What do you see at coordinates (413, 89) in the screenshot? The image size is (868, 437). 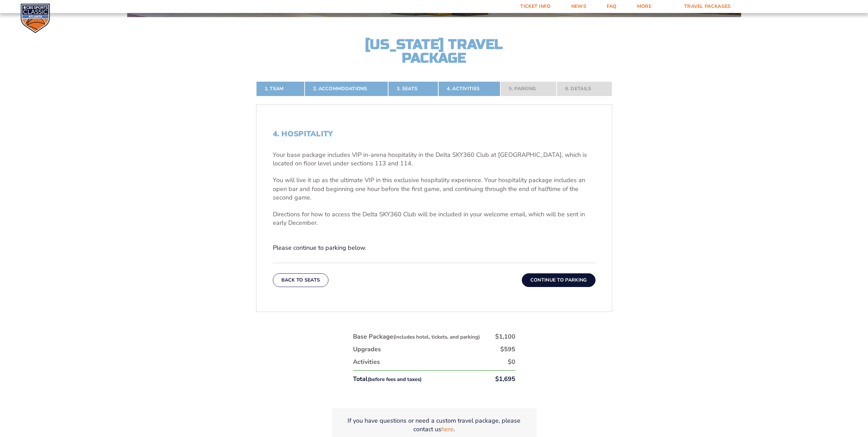 I see `a: 3. Seats` at bounding box center [413, 89].